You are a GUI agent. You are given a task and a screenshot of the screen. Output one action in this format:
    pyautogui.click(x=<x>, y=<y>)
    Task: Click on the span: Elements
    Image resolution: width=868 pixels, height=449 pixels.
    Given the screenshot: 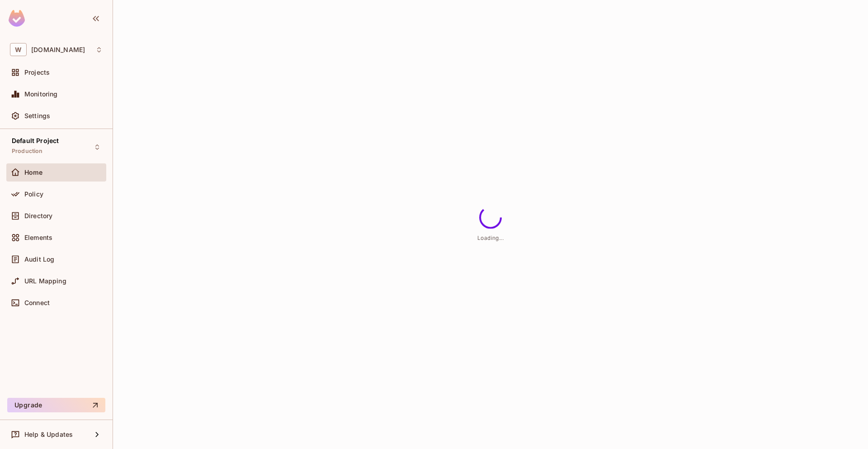 What is the action you would take?
    pyautogui.click(x=38, y=238)
    